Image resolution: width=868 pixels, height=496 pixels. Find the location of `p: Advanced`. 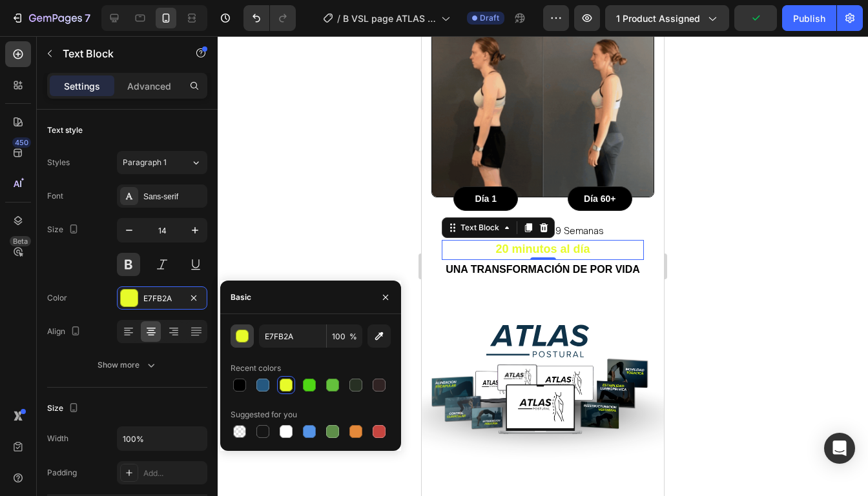

p: Advanced is located at coordinates (150, 86).